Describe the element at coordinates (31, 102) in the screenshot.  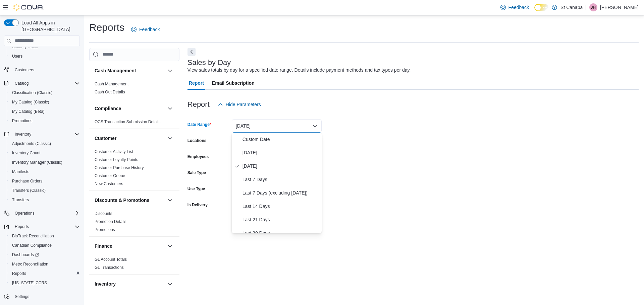
I see `a: My Catalog (Classic)` at that location.